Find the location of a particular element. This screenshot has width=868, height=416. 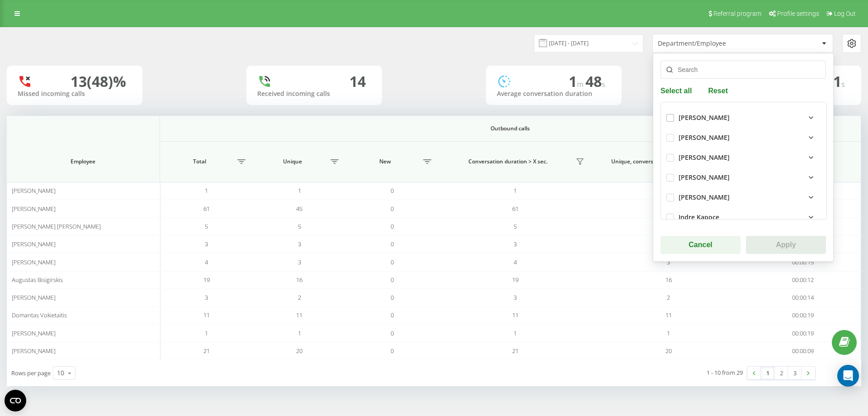

span: Domantas Vokietaitis is located at coordinates (39, 315).